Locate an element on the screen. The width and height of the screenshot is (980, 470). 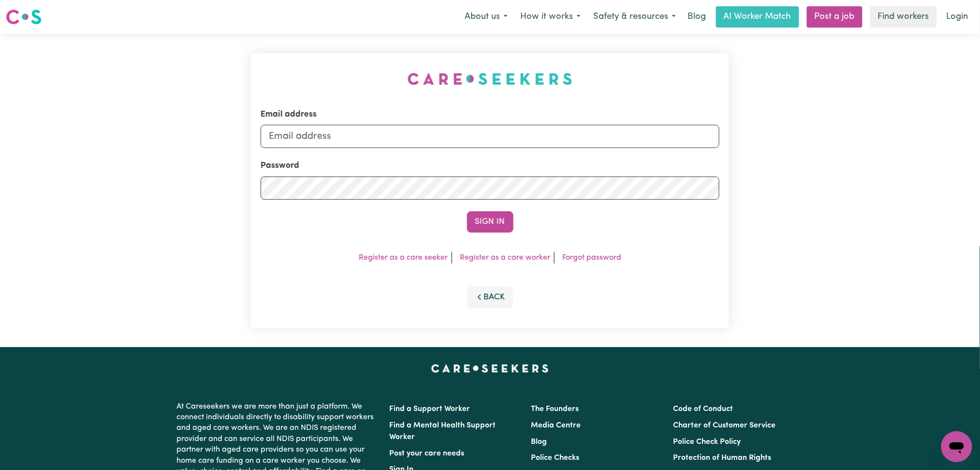
button: Sign In is located at coordinates (490, 222).